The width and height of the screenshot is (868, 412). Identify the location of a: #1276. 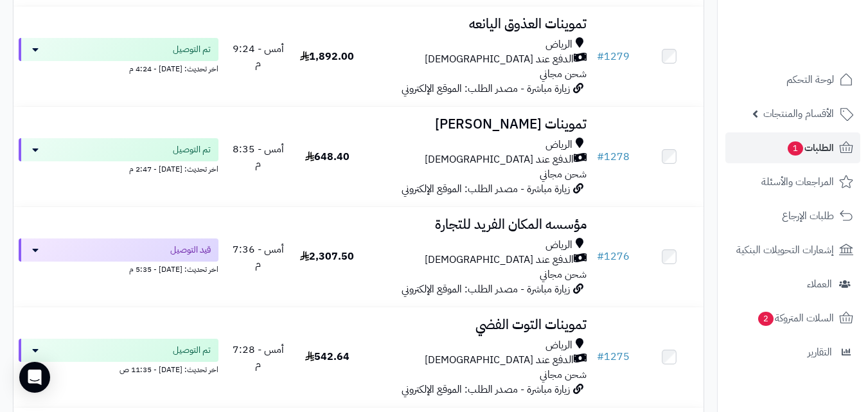
(613, 256).